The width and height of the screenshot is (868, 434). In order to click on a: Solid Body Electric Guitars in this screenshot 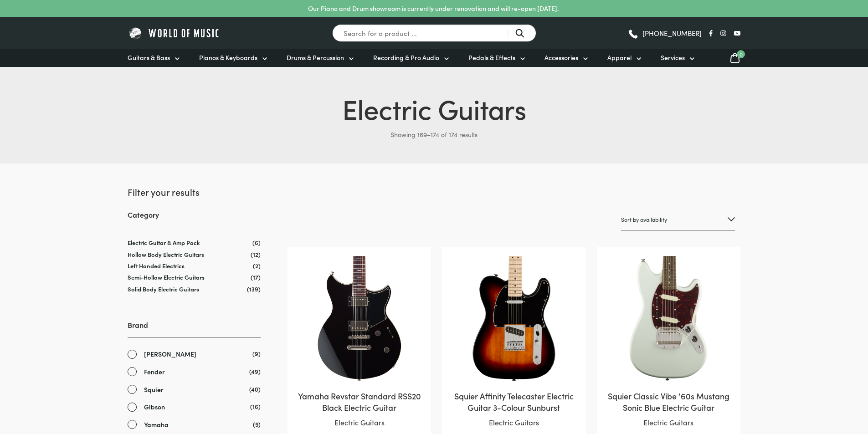, I will do `click(163, 289)`.